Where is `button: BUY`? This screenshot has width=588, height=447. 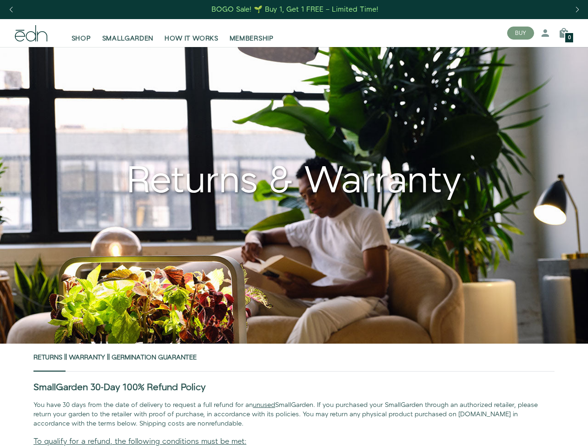 button: BUY is located at coordinates (521, 33).